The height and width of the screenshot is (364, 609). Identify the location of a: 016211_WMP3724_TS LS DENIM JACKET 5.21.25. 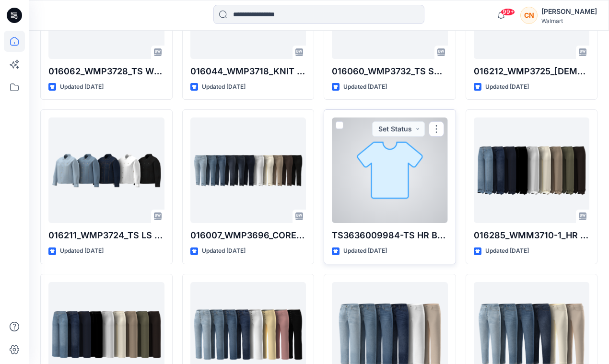
(106, 170).